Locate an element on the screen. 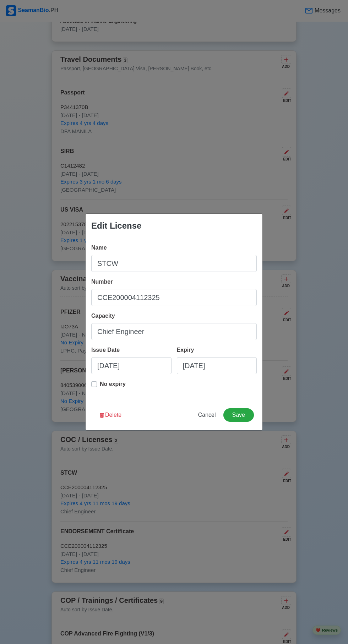 This screenshot has width=348, height=644. div: Issue Date is located at coordinates (107, 350).